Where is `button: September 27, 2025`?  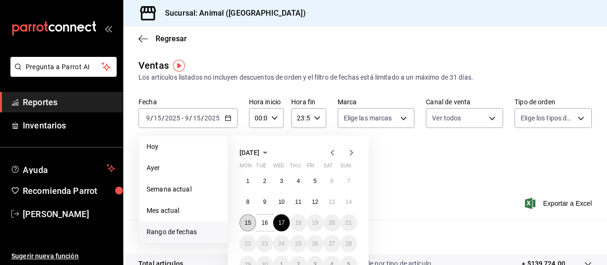
button: September 27, 2025 is located at coordinates (331, 244).